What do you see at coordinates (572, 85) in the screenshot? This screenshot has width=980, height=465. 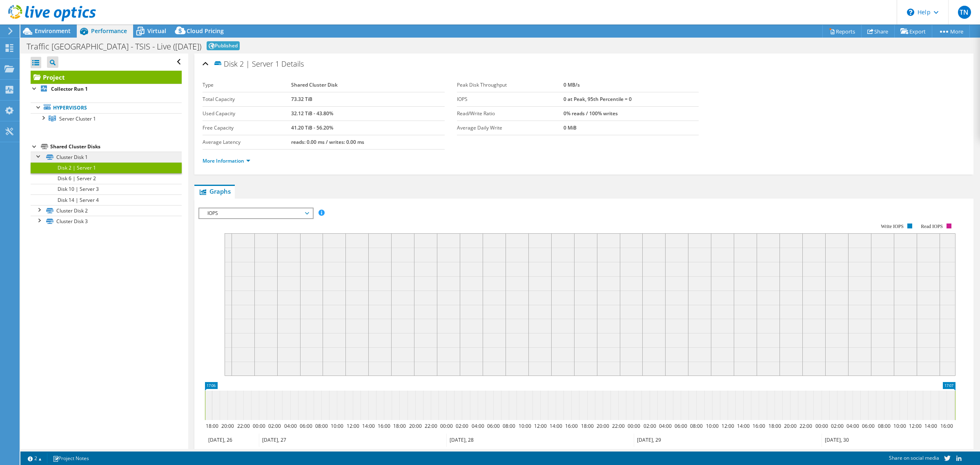 I see `b: 0 MB/s` at bounding box center [572, 85].